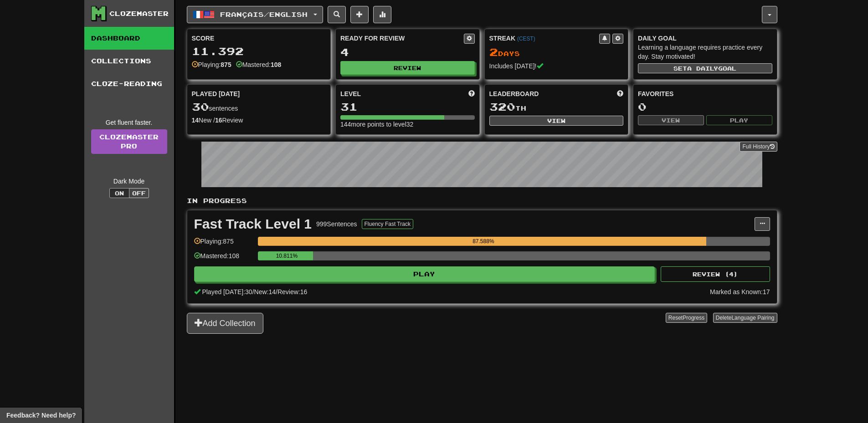 The image size is (868, 423). I want to click on button: More stats, so click(382, 15).